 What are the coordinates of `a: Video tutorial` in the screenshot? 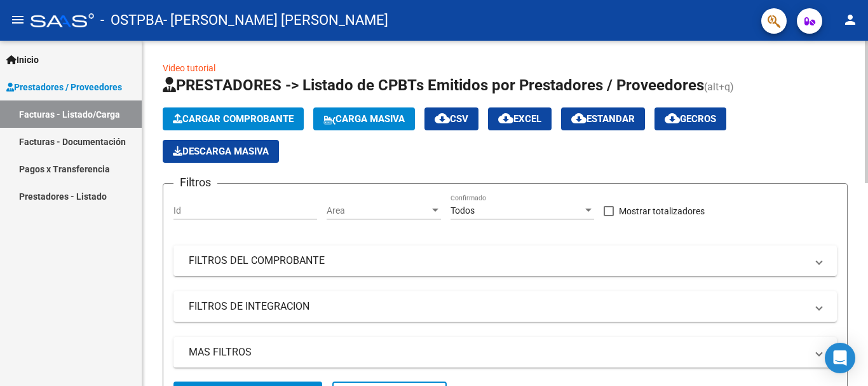 It's located at (189, 68).